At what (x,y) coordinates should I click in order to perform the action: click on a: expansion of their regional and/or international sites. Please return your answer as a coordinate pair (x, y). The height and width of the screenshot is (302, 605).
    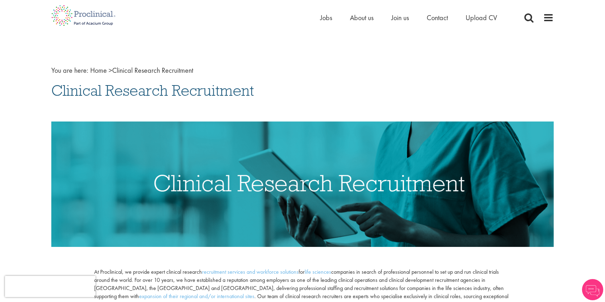
    Looking at the image, I should click on (197, 296).